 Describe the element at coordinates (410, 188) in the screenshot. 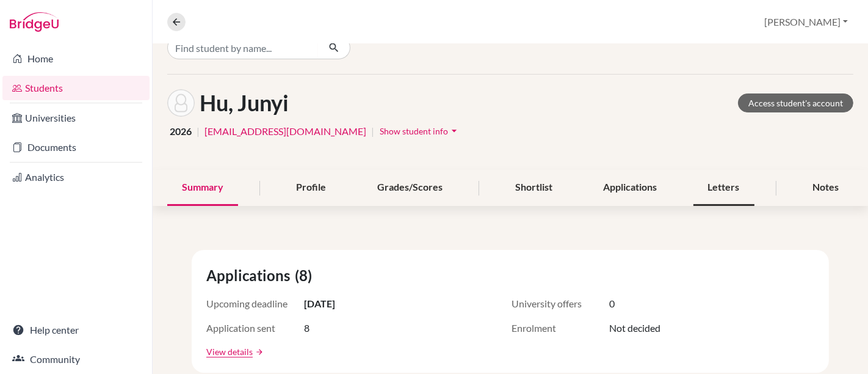

I see `div: Grades/Scores` at that location.